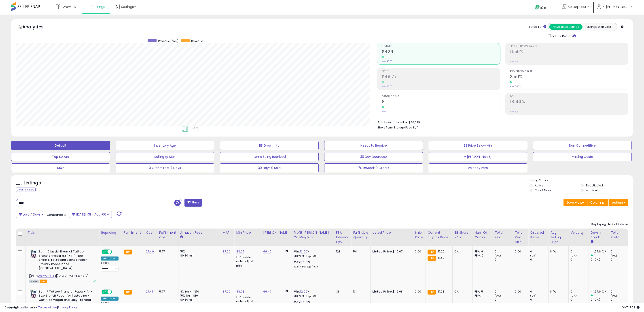 The width and height of the screenshot is (644, 312). What do you see at coordinates (360, 292) in the screenshot?
I see `div: 13` at bounding box center [360, 292].